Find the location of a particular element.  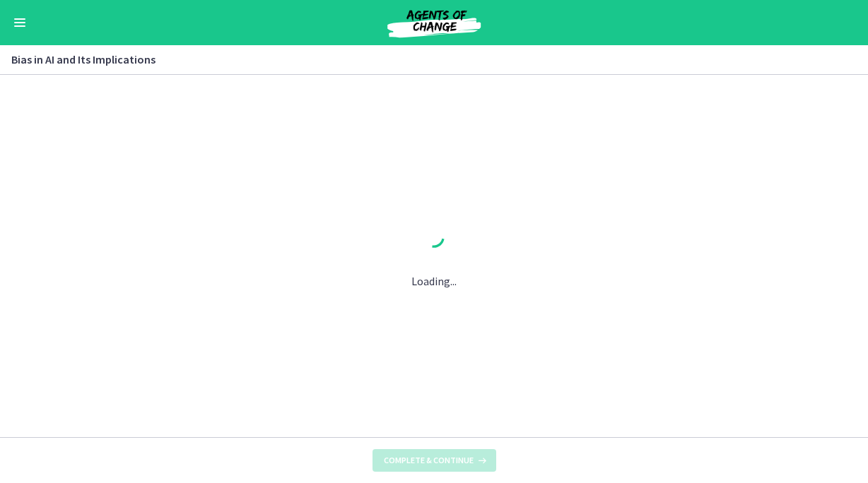

img: Agents of Change is located at coordinates (434, 23).